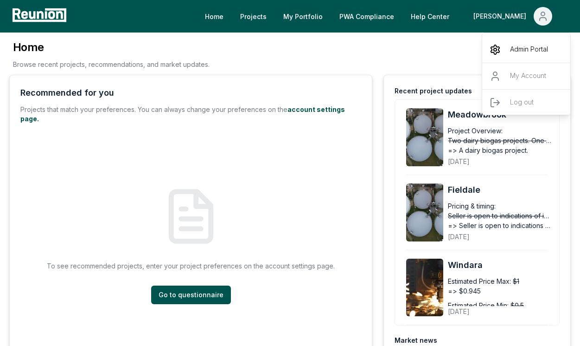  Describe the element at coordinates (425, 212) in the screenshot. I see `img: Fieldale` at that location.